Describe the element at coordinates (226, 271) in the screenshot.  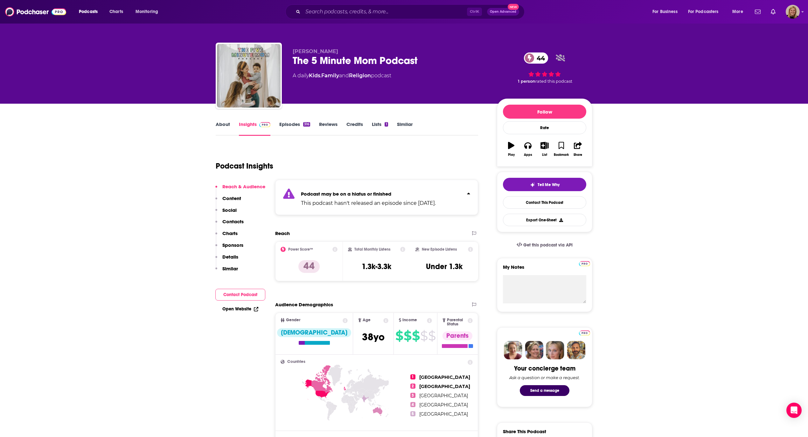
I see `button: Similar` at that location.